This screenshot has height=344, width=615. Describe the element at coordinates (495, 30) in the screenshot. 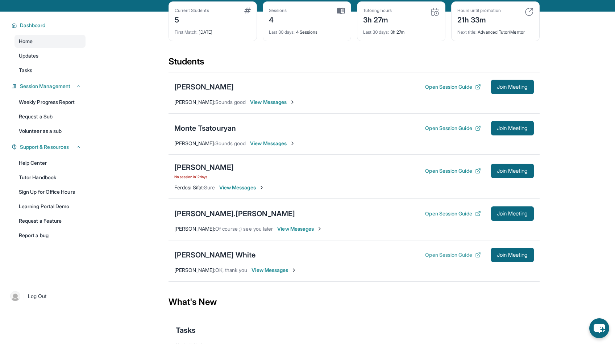

I see `div: Advanced Tutor/Mentor` at that location.